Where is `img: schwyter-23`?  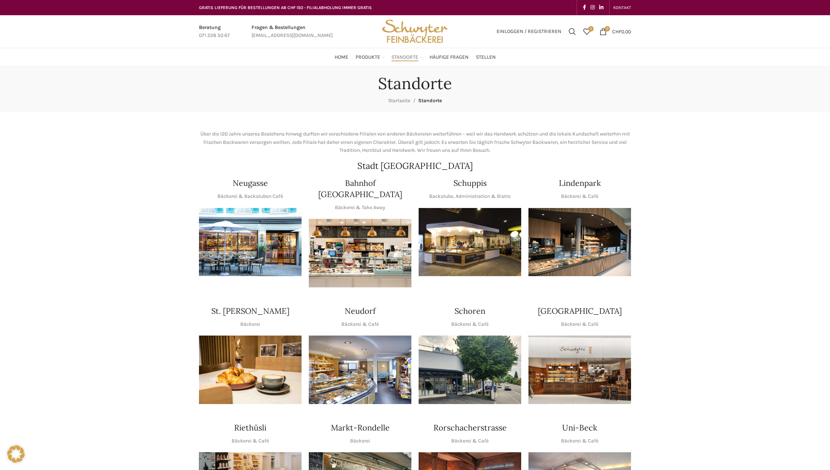
img: schwyter-23 is located at coordinates (250, 369).